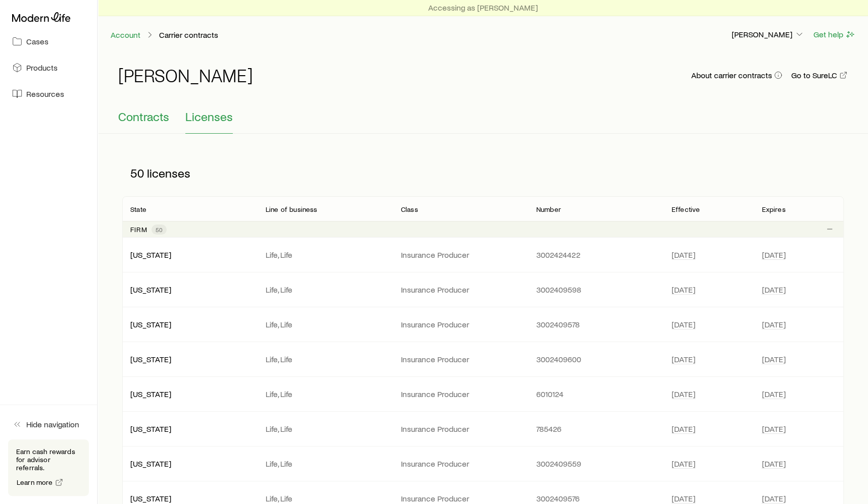 The height and width of the screenshot is (504, 868). Describe the element at coordinates (35, 483) in the screenshot. I see `span: Learn more` at that location.